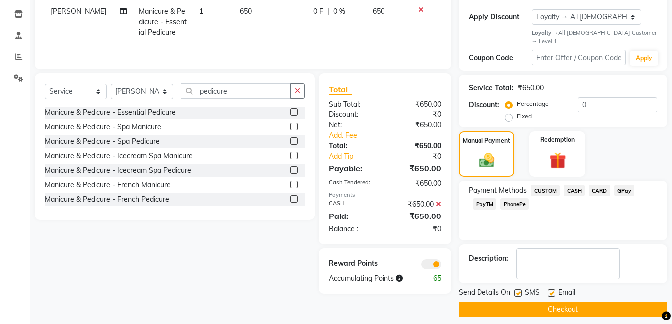 This screenshot has width=672, height=324. Describe the element at coordinates (107, 199) in the screenshot. I see `div: Manicure & Pedicure - French Pedicure` at that location.